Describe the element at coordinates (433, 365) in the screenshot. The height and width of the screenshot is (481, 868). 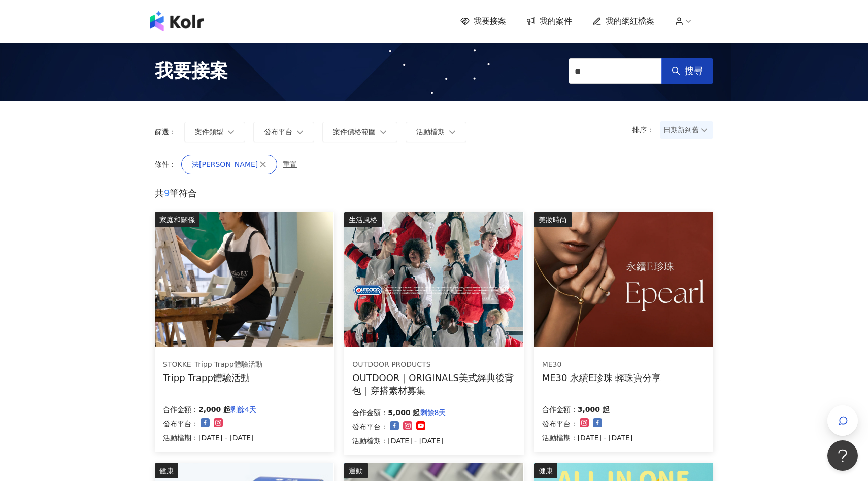
I see `div: OUTDOOR PRODUCTS` at that location.